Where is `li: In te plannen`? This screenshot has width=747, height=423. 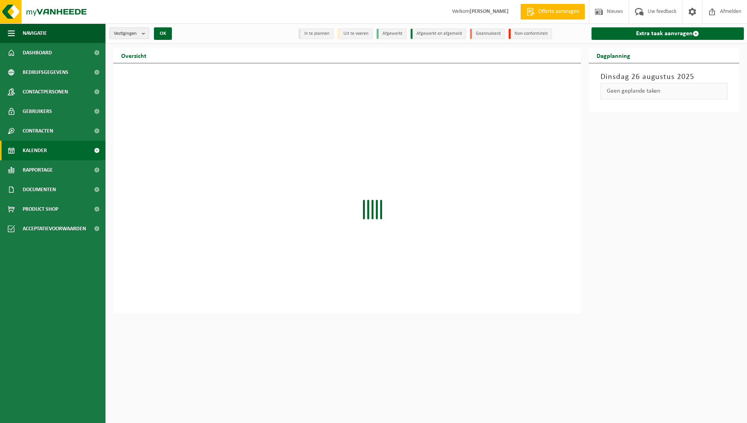 li: In te plannen is located at coordinates (316, 34).